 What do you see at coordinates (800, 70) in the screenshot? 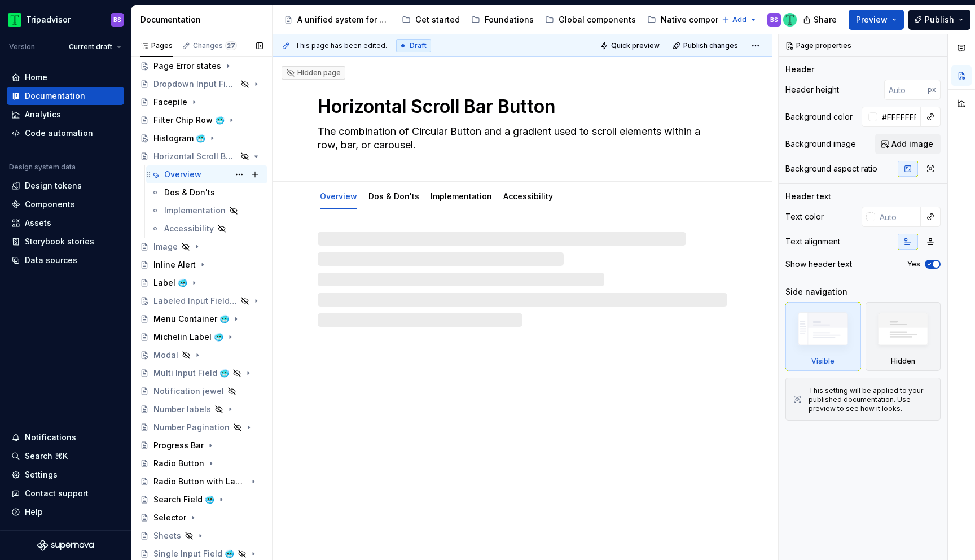
I see `div: Header` at bounding box center [800, 70].